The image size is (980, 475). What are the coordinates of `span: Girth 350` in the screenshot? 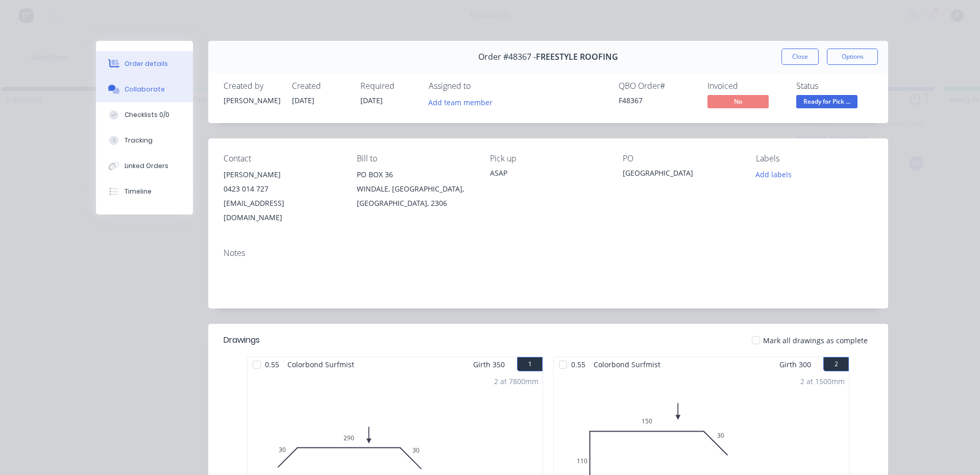 It's located at (489, 364).